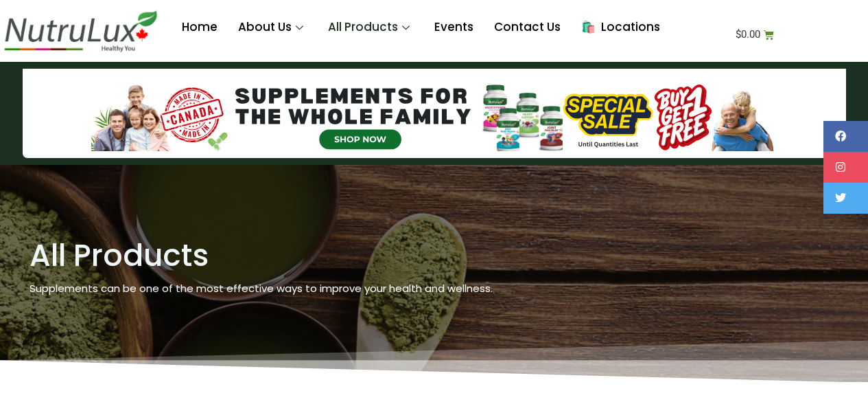 The width and height of the screenshot is (868, 402). I want to click on a: Twitter (opens in new window), so click(845, 198).